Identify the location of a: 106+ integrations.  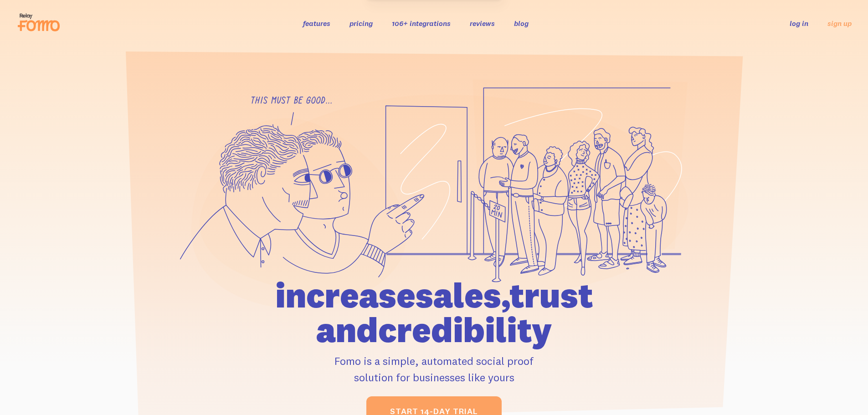
(421, 23).